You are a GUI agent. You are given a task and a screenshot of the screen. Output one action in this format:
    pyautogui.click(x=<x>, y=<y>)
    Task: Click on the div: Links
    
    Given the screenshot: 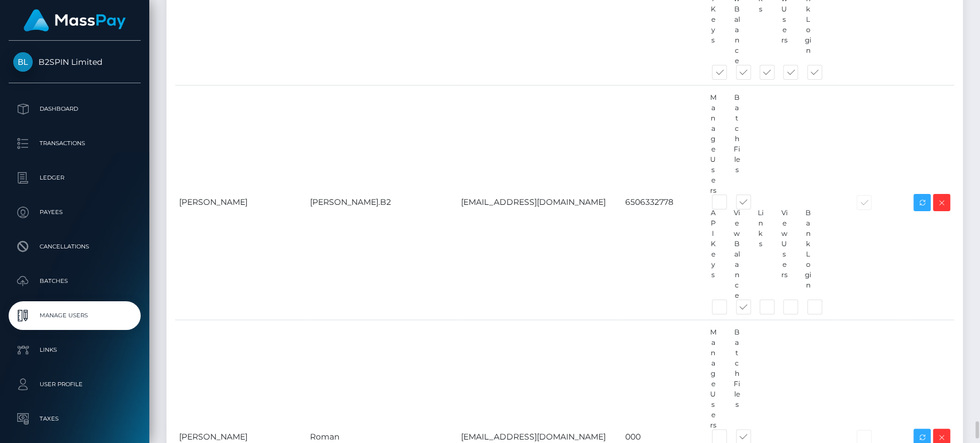 What is the action you would take?
    pyautogui.click(x=761, y=254)
    